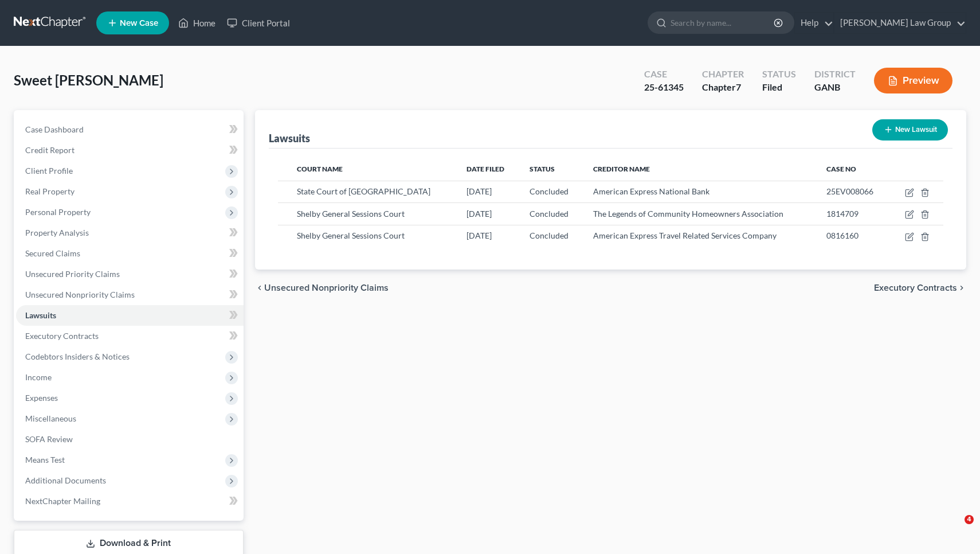 This screenshot has width=980, height=554. What do you see at coordinates (842, 235) in the screenshot?
I see `span: 0816160` at bounding box center [842, 235].